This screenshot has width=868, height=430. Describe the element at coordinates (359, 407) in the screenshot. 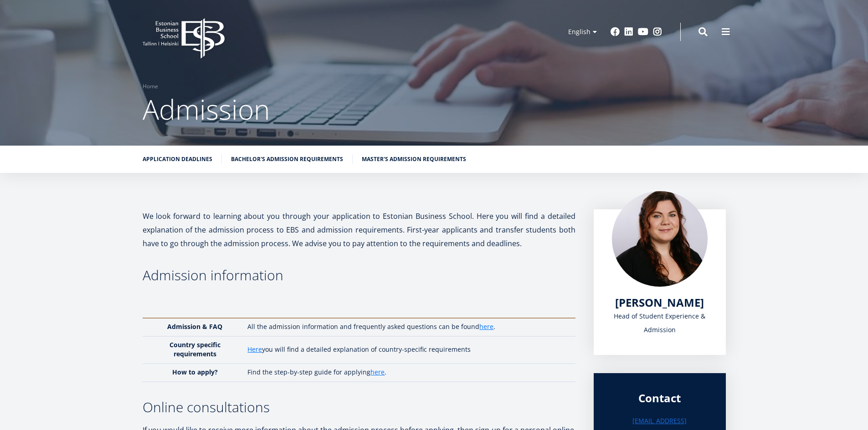

I see `h3: Online consultations` at that location.